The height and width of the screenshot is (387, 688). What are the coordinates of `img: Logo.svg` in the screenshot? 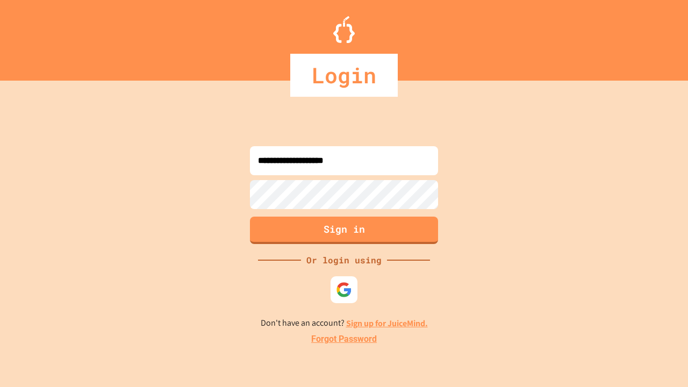 It's located at (344, 30).